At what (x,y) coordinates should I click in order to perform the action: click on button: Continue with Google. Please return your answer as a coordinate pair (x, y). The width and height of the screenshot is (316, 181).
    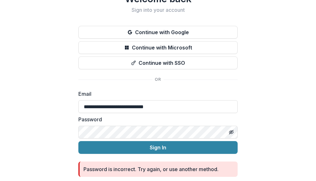
    Looking at the image, I should click on (158, 32).